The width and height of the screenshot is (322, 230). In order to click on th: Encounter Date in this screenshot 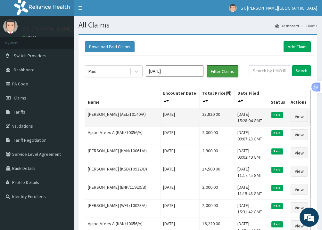, I will do `click(180, 98)`.